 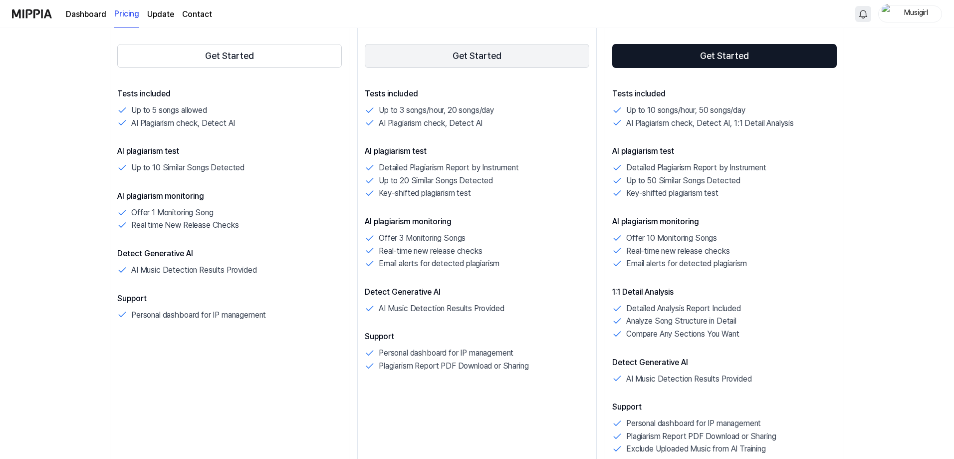 I want to click on p: Offer 10 Monitoring Songs, so click(x=672, y=238).